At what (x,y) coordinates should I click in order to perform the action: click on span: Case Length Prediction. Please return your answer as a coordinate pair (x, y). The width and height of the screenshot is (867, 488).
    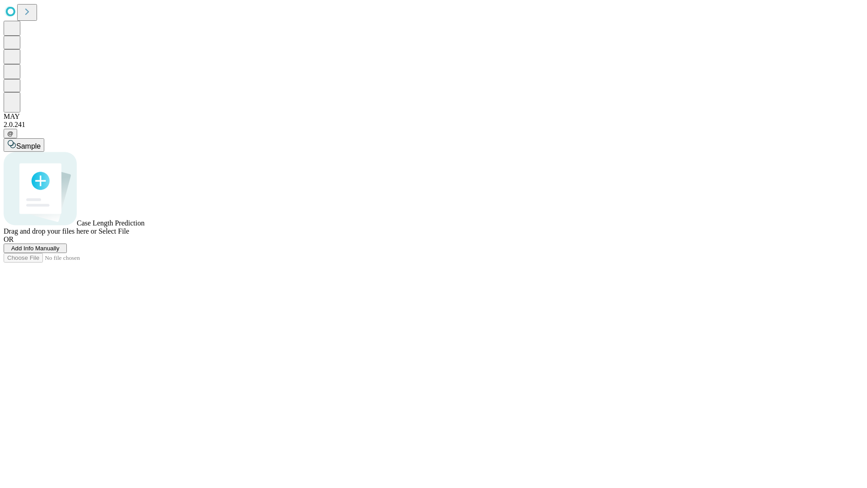
    Looking at the image, I should click on (111, 223).